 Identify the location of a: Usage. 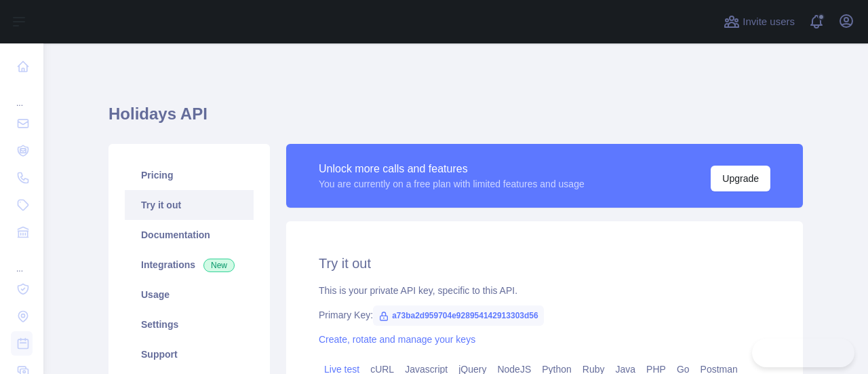
(189, 294).